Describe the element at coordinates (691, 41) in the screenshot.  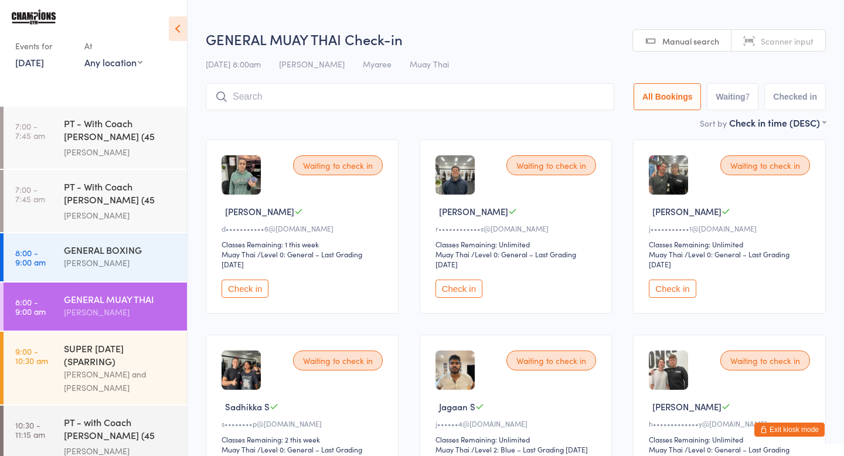
I see `span: Manual search` at that location.